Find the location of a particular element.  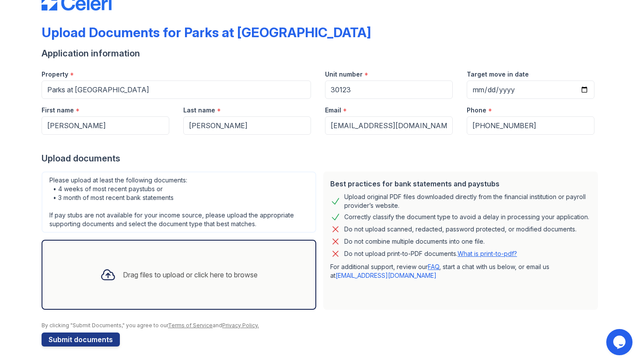

label: Property is located at coordinates (54, 74).